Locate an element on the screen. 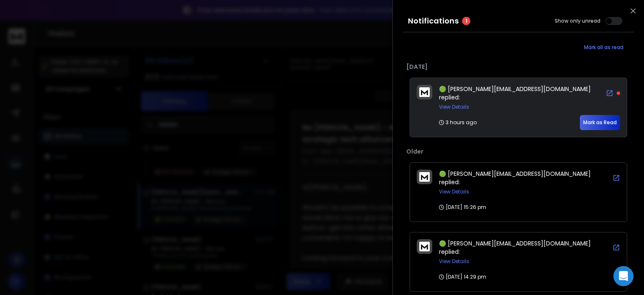  div: Open Intercom Messenger is located at coordinates (623, 277).